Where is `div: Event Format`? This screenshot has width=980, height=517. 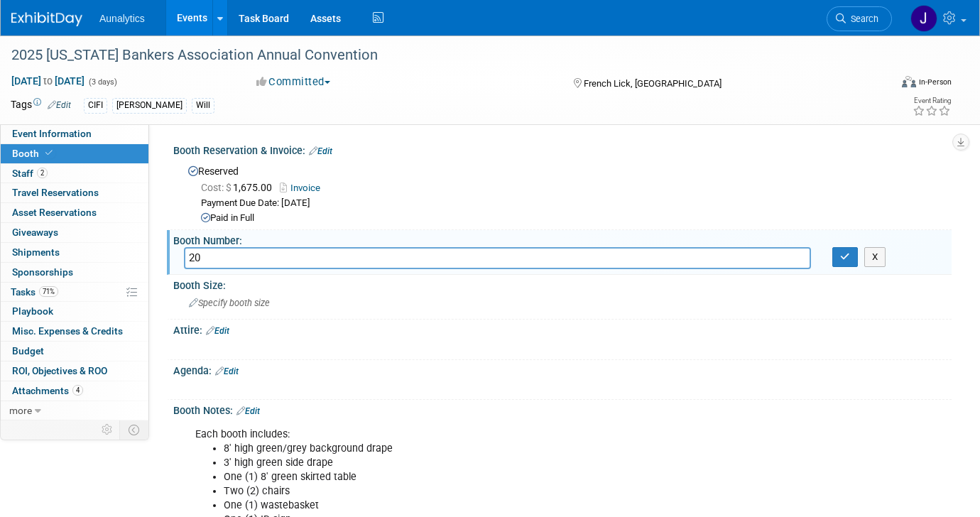
div: Event Format is located at coordinates (882, 84).